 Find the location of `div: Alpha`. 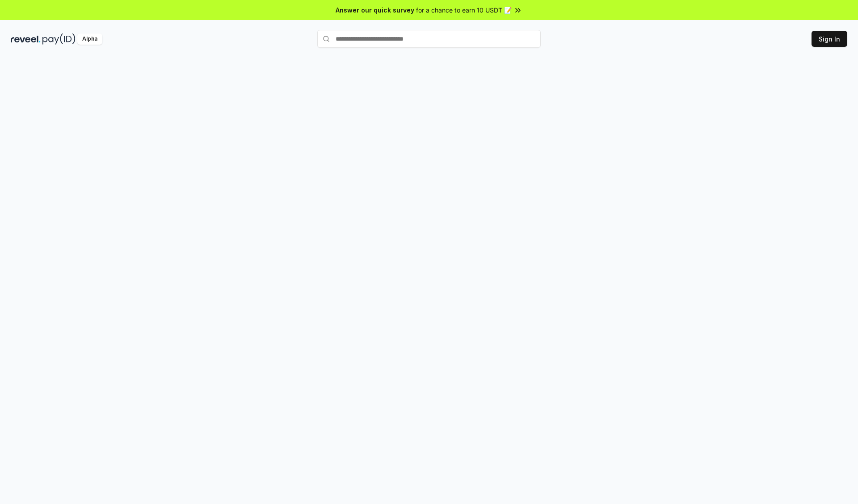

div: Alpha is located at coordinates (90, 38).